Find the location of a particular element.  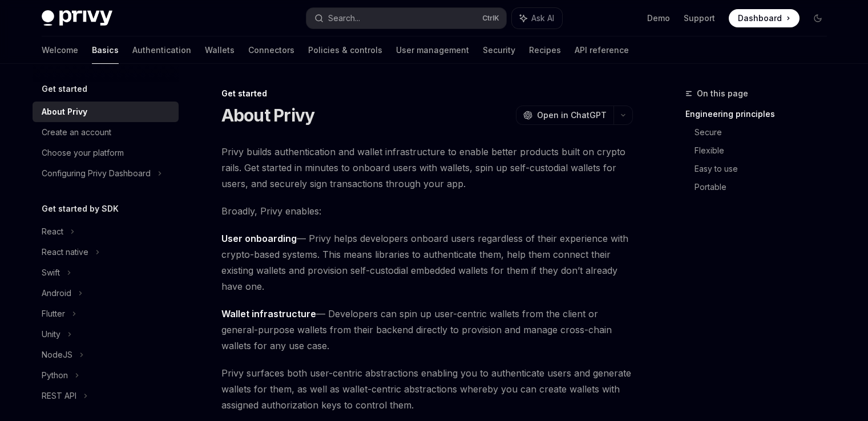

div: Unity is located at coordinates (51, 335).